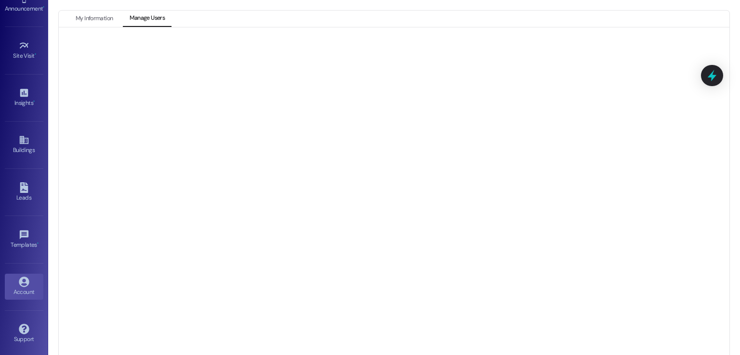 This screenshot has width=740, height=355. I want to click on button: My Information, so click(94, 19).